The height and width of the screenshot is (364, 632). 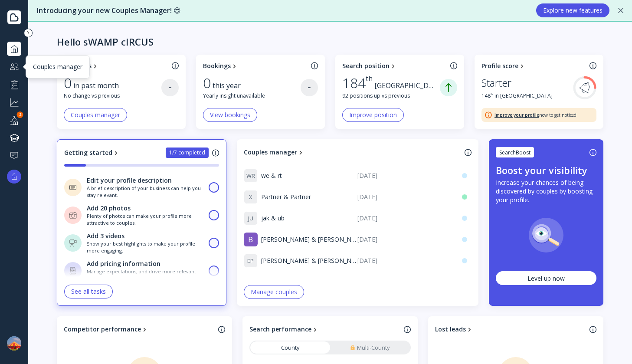 I want to click on div: See all tasks, so click(x=88, y=291).